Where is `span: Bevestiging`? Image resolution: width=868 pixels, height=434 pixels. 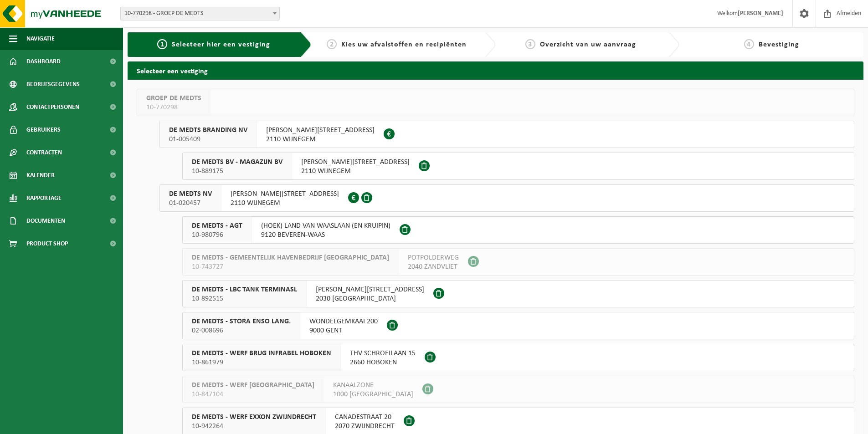 span: Bevestiging is located at coordinates (779, 45).